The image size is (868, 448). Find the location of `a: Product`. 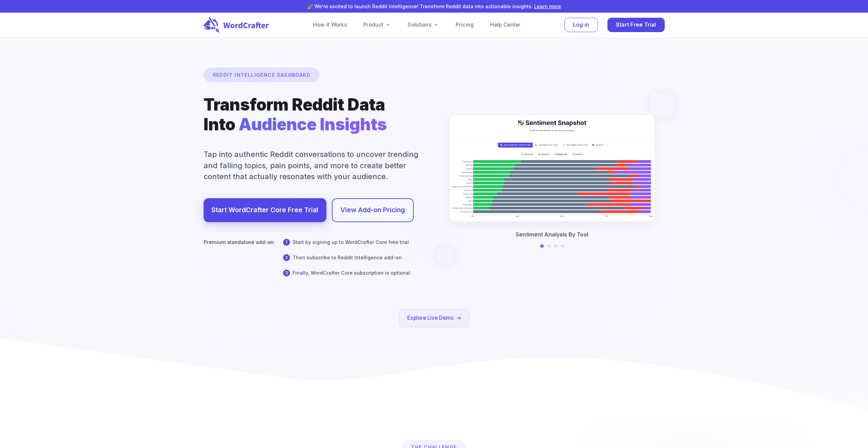

a: Product is located at coordinates (377, 25).